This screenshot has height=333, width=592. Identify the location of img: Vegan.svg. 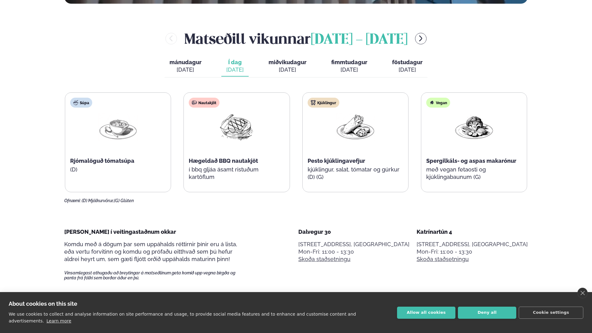
(432, 103).